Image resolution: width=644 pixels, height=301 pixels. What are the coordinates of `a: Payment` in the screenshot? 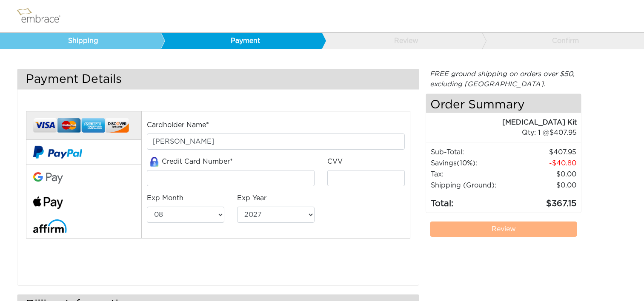 It's located at (241, 41).